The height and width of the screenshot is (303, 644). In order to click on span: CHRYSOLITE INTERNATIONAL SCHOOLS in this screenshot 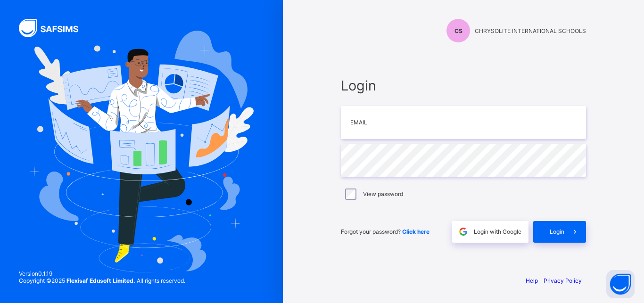, I will do `click(530, 31)`.